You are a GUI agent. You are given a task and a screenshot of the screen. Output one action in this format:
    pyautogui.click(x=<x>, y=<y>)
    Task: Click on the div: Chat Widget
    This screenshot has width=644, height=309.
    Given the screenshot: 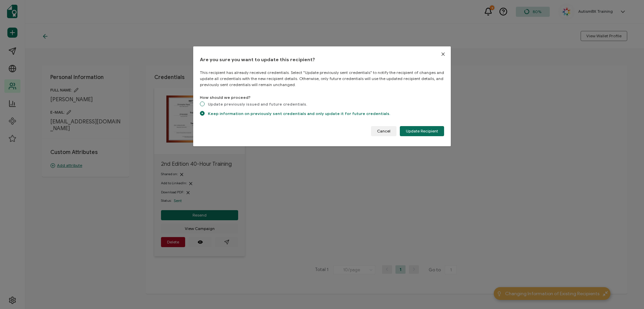 What is the action you would take?
    pyautogui.click(x=627, y=292)
    